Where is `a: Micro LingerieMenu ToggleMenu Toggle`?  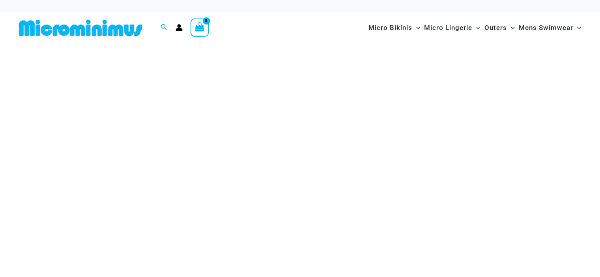
a: Micro LingerieMenu ToggleMenu Toggle is located at coordinates (452, 28).